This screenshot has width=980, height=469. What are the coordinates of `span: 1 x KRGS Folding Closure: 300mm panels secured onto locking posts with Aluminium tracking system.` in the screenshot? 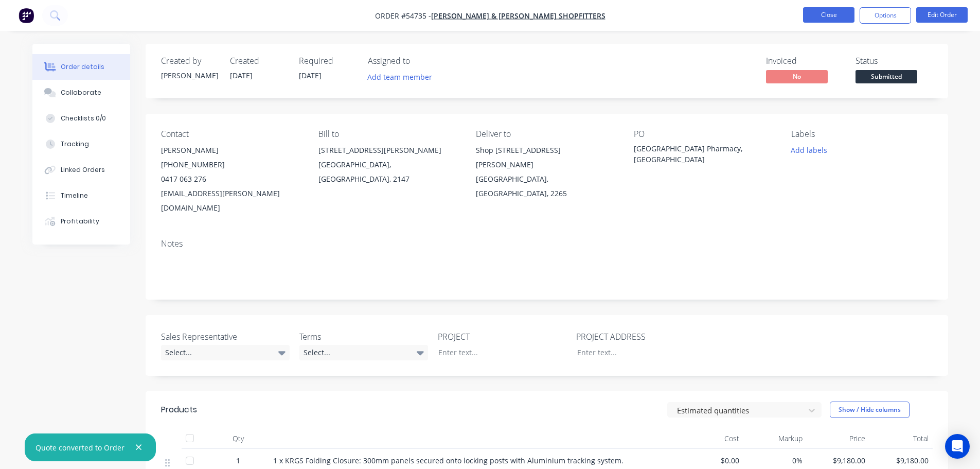 It's located at (448, 460).